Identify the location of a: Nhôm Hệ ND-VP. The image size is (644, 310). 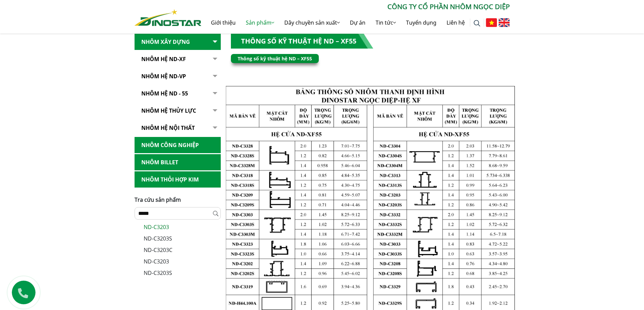
(177, 76).